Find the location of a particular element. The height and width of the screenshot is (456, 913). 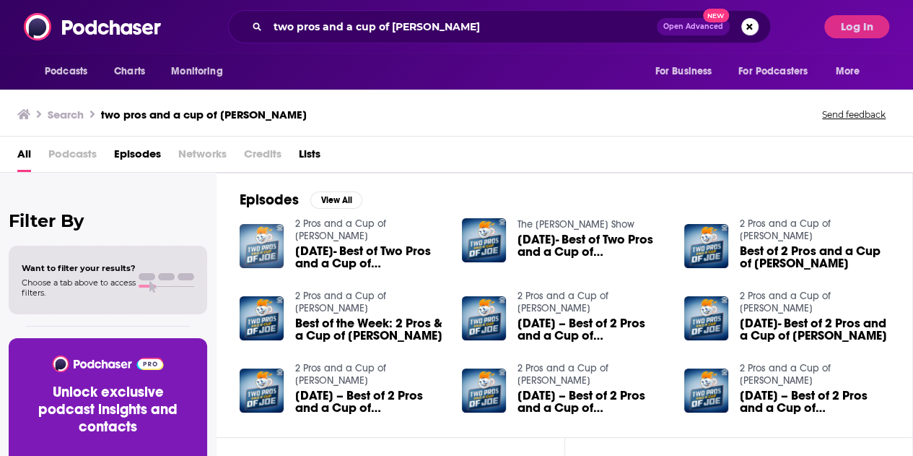

a: Podchaser - Follow, Share and Rate Podcasts is located at coordinates (93, 27).